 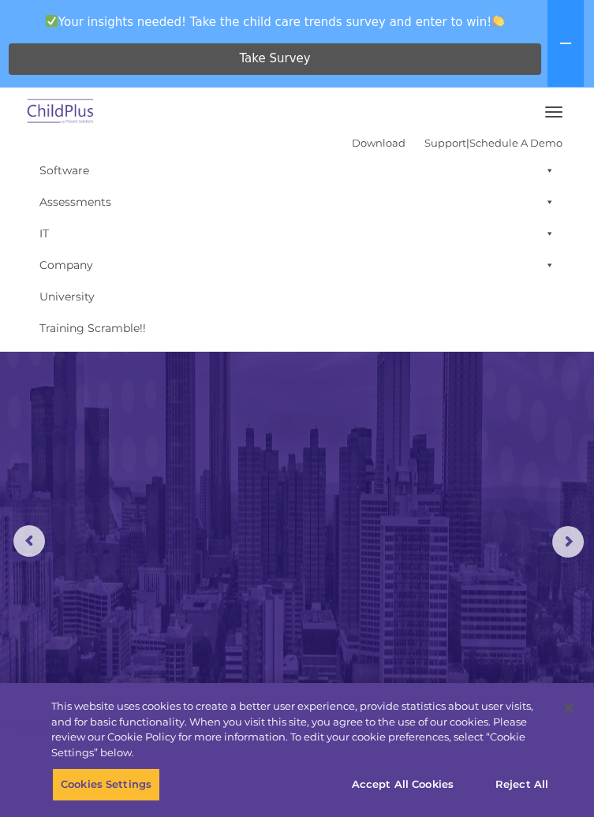 I want to click on button: Cookies Settings, so click(x=106, y=785).